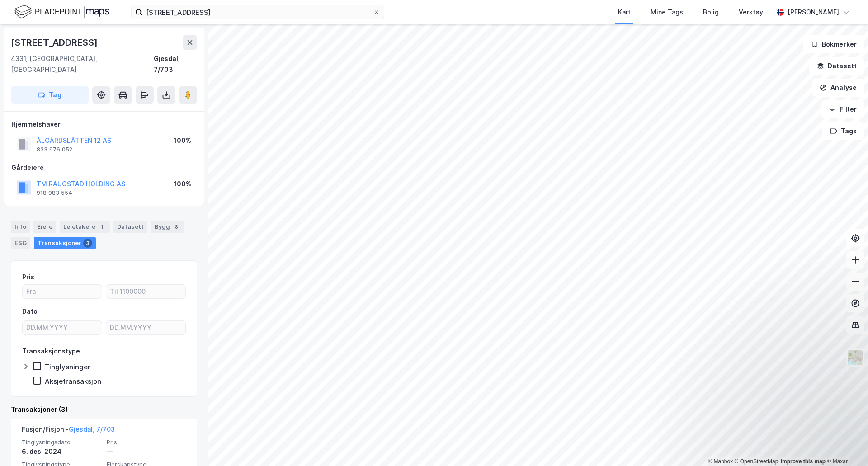  I want to click on div: Eiere, so click(45, 227).